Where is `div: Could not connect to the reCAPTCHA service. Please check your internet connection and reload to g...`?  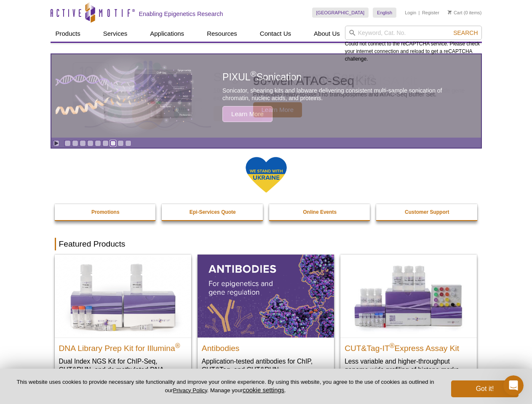 div: Could not connect to the reCAPTCHA service. Please check your internet connection and reload to g... is located at coordinates (413, 44).